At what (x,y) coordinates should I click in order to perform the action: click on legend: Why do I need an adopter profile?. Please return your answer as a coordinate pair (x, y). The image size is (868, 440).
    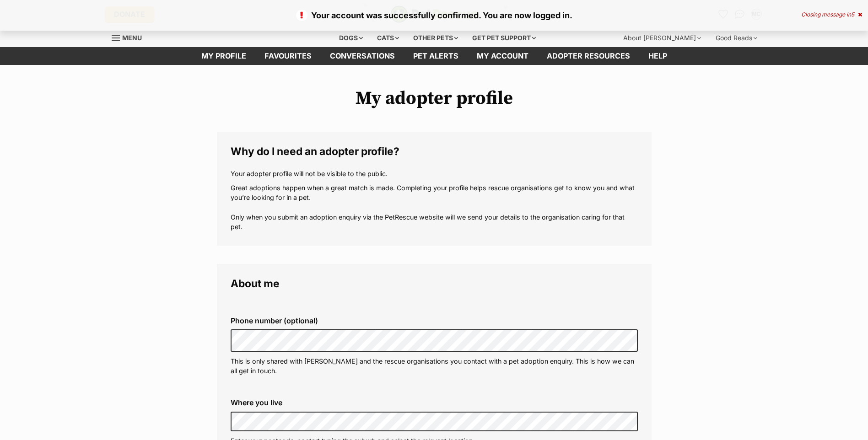
    Looking at the image, I should click on (434, 151).